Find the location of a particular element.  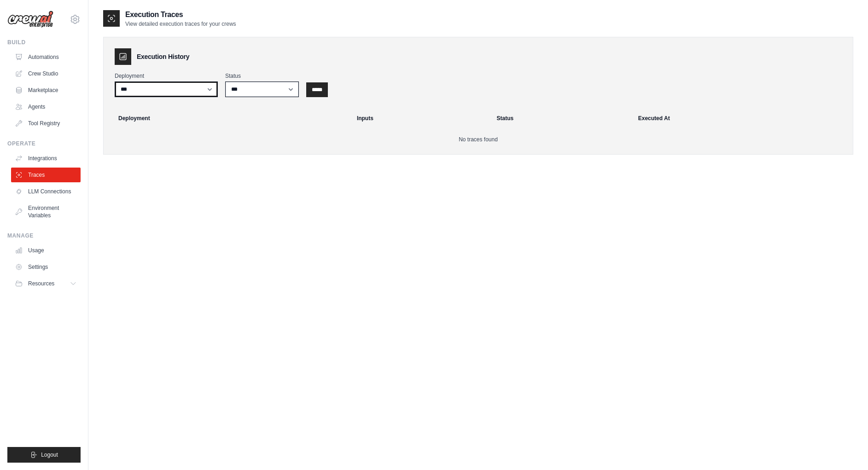

p: No traces found is located at coordinates (478, 139).